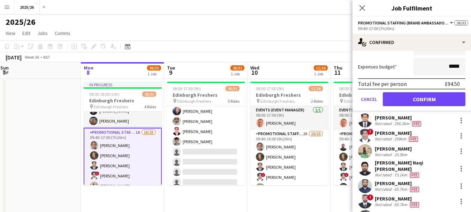 The height and width of the screenshot is (212, 471). Describe the element at coordinates (62, 33) in the screenshot. I see `span: Comms` at that location.